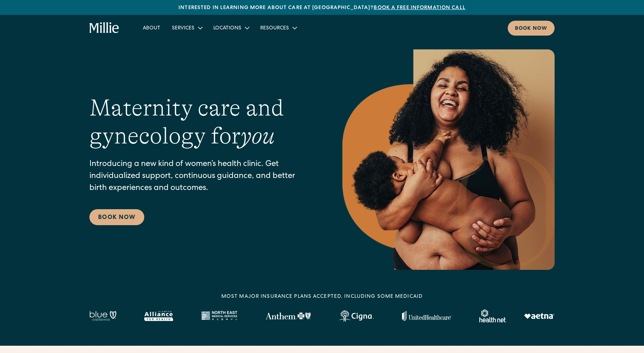 This screenshot has height=353, width=644. I want to click on a: Book now, so click(531, 28).